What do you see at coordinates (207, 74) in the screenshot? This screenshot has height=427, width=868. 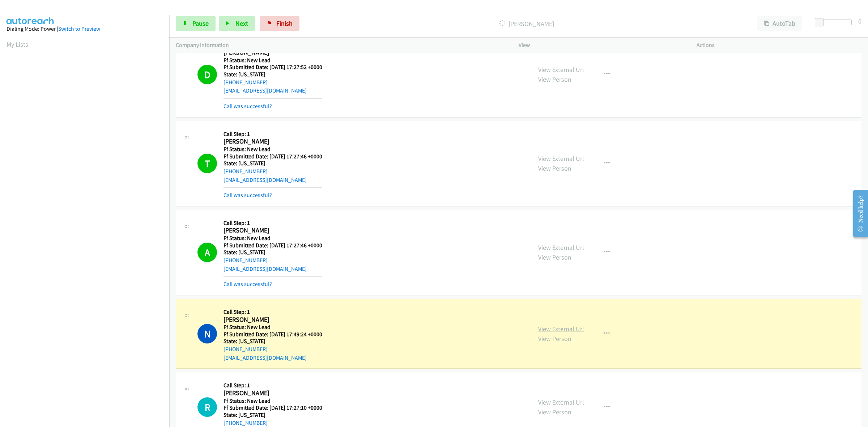 I see `h1: D` at bounding box center [207, 74].